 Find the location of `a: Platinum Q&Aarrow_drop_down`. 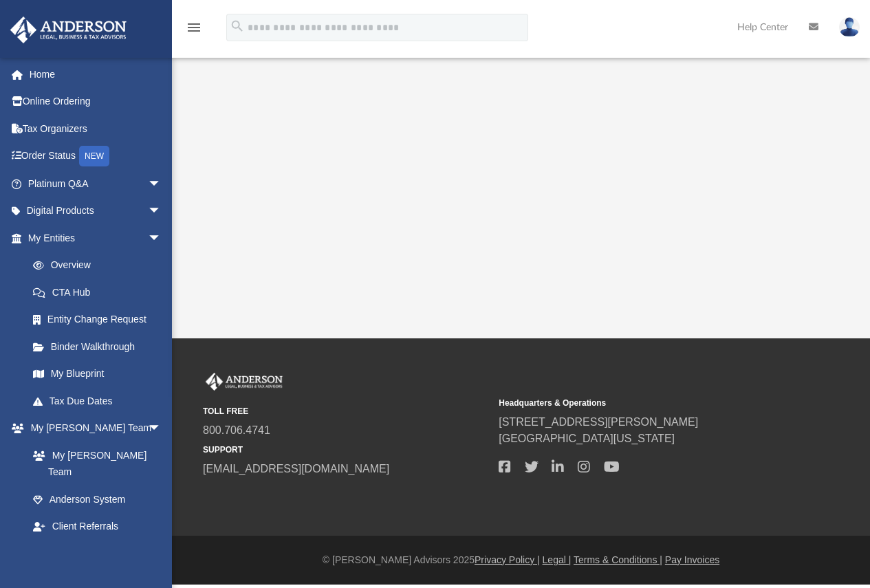

a: Platinum Q&Aarrow_drop_down is located at coordinates (96, 184).